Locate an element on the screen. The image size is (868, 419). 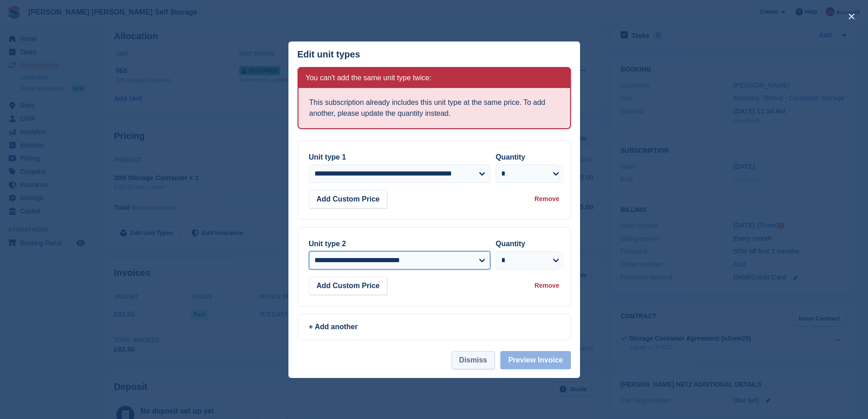
label: Unit type 2 is located at coordinates (328, 243).